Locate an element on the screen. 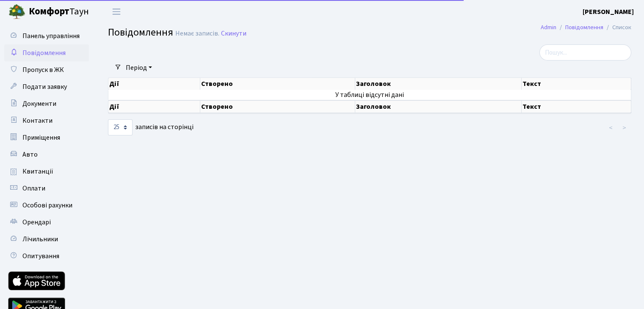  div: Немає записів. is located at coordinates (197, 34).